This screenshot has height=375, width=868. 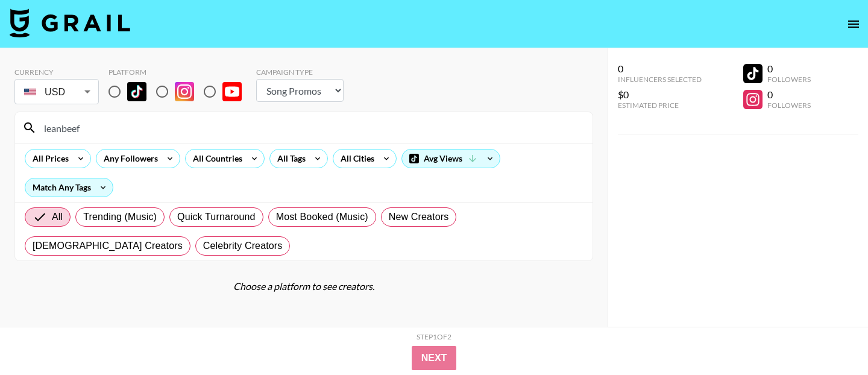 I want to click on span: New Creators, so click(x=419, y=217).